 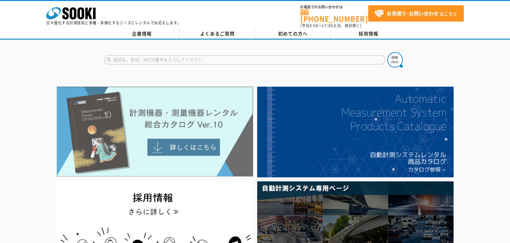 What do you see at coordinates (368, 34) in the screenshot?
I see `a: 採用情報` at bounding box center [368, 34].